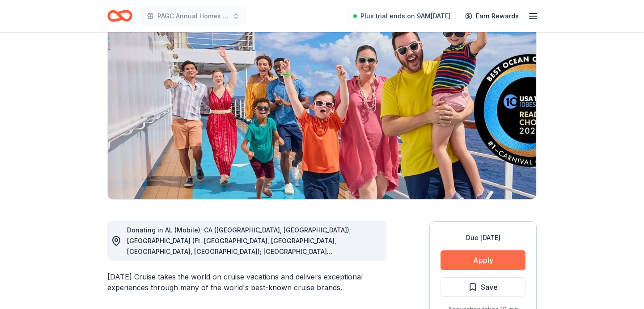 The image size is (644, 309). Describe the element at coordinates (193, 16) in the screenshot. I see `span: PAGC Annual Homes Tour` at that location.